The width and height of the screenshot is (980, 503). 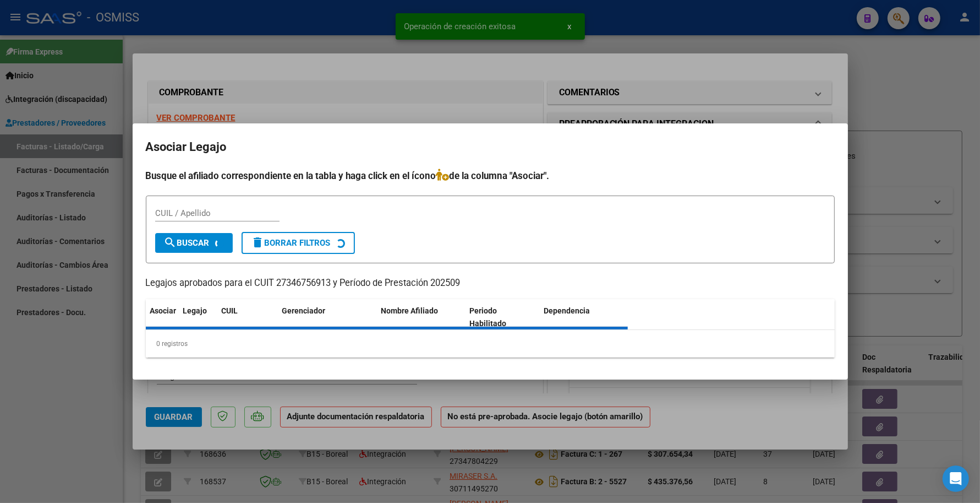 I want to click on h4: Busque el afiliado correspondiente en la tabla y haga click en el ícono de la columna "Asociar"., so click(x=490, y=176).